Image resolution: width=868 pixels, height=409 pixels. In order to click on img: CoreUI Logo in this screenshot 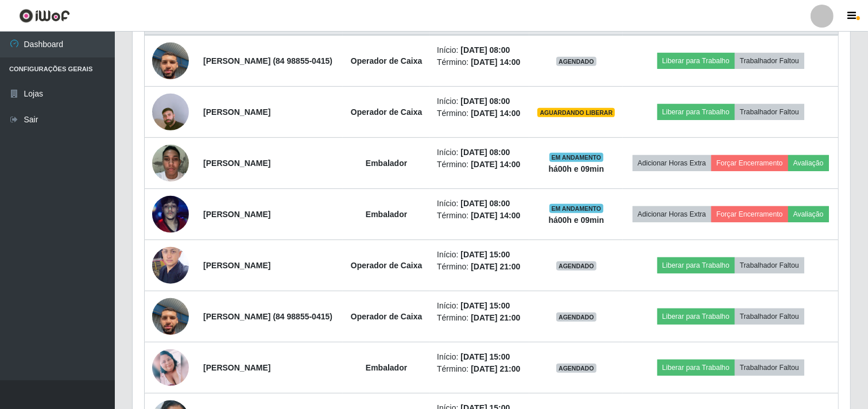, I will do `click(44, 15)`.